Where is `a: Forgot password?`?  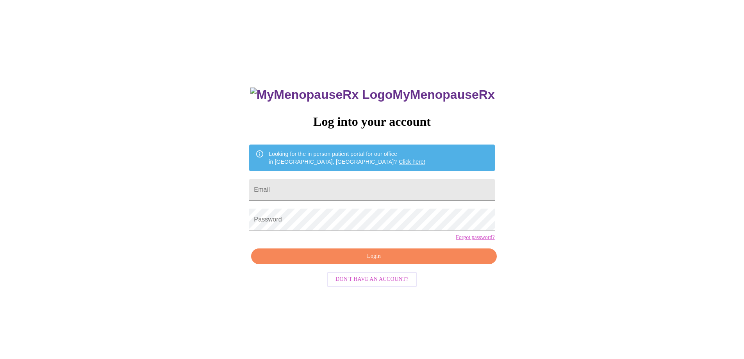
a: Forgot password? is located at coordinates (475, 238).